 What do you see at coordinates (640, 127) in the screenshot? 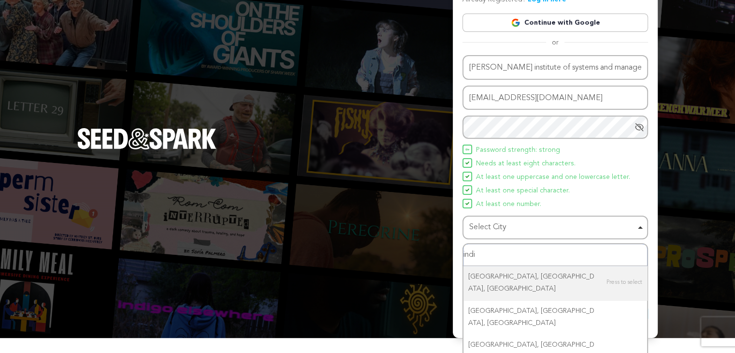
I see `a: Hide Password` at bounding box center [640, 127].